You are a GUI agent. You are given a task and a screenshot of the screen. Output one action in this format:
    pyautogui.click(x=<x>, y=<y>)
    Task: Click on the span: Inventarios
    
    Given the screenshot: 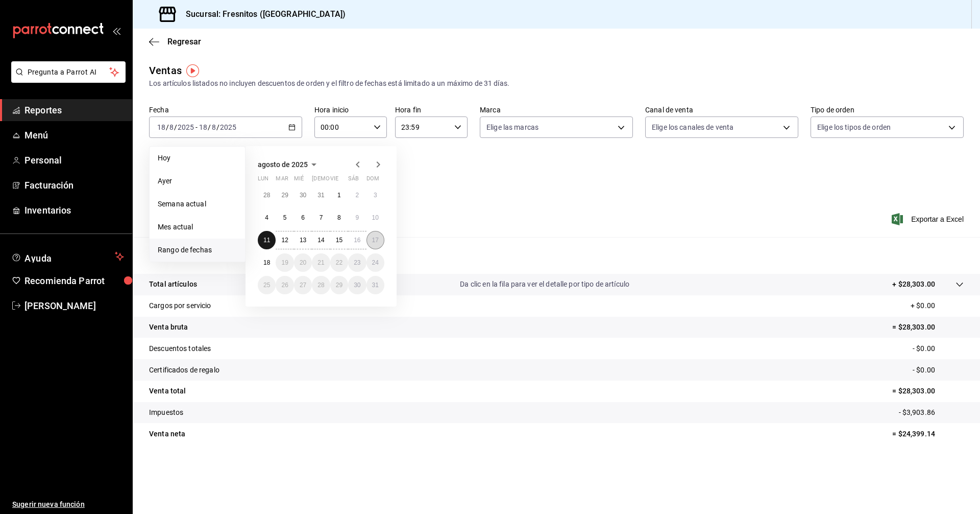 What is the action you would take?
    pyautogui.click(x=74, y=210)
    